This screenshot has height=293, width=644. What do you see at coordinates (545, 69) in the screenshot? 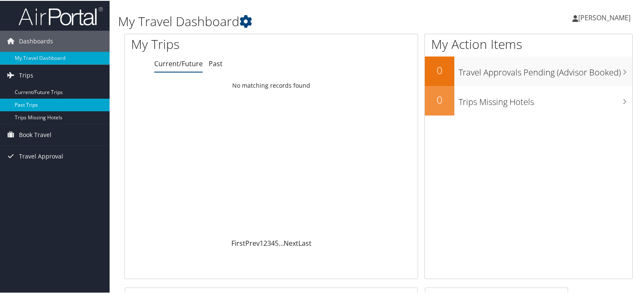
I see `h3: Travel Approvals Pending (Advisor Booked)` at bounding box center [545, 69].